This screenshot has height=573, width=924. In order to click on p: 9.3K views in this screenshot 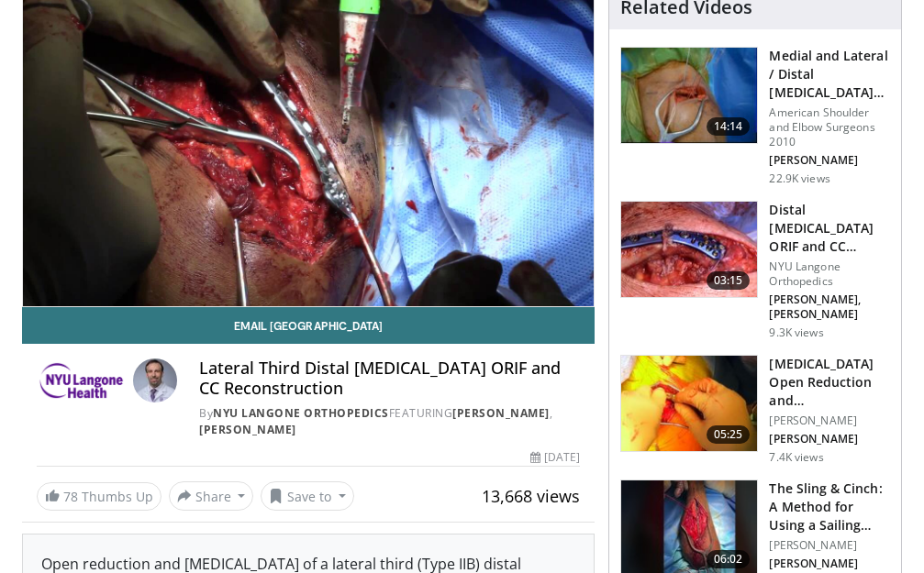, I will do `click(796, 333)`.